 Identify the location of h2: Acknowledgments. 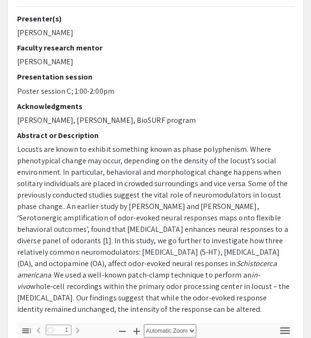
(155, 106).